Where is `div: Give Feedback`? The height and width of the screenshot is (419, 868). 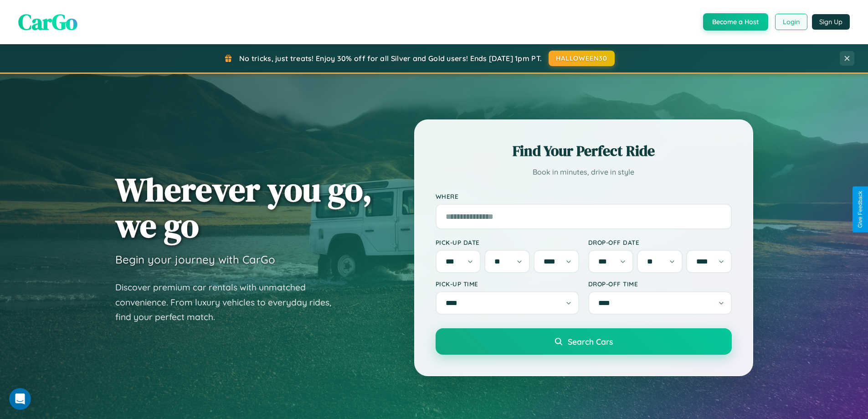 div: Give Feedback is located at coordinates (860, 209).